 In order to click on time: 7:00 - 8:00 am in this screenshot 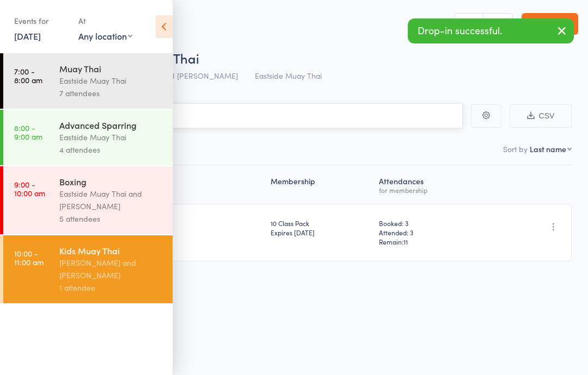, I will do `click(28, 76)`.